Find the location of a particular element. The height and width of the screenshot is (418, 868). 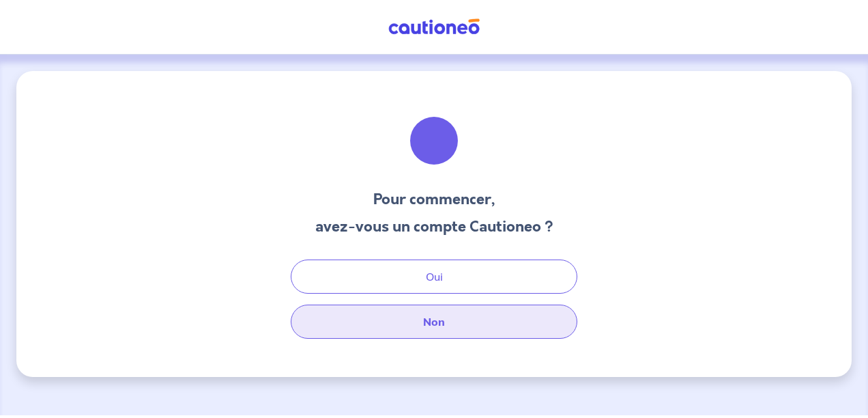

h3: Pour commencer, is located at coordinates (434, 200).